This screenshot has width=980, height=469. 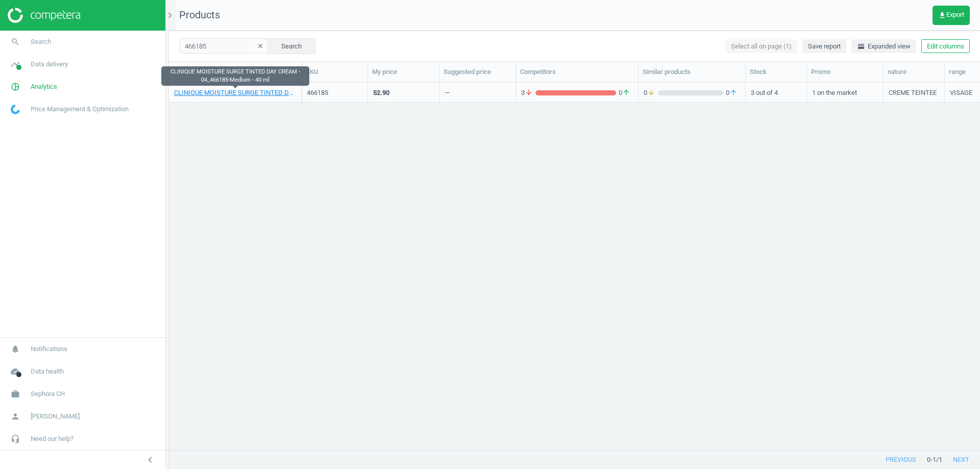 I want to click on span: Export, so click(x=951, y=15).